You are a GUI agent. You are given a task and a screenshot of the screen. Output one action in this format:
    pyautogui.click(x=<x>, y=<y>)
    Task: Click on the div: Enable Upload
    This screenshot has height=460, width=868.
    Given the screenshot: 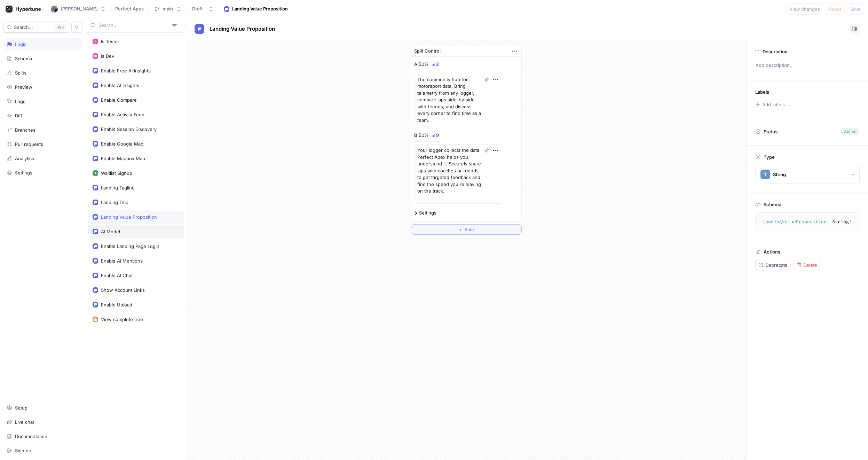 What is the action you would take?
    pyautogui.click(x=117, y=305)
    